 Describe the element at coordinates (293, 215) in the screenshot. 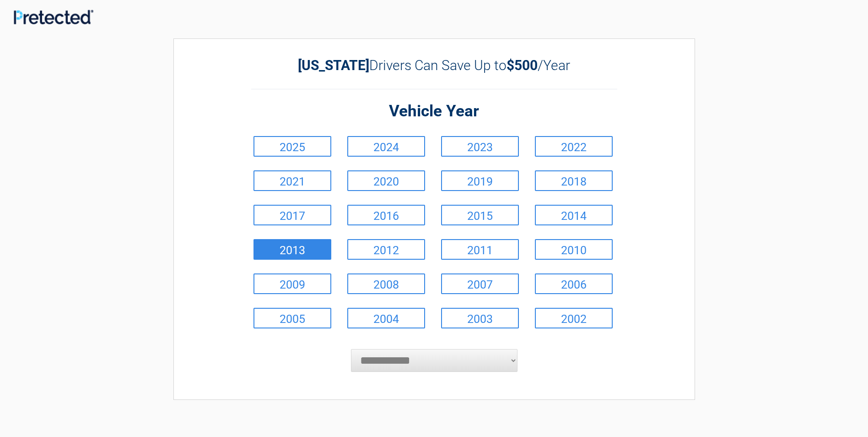

I see `a: 2017` at that location.